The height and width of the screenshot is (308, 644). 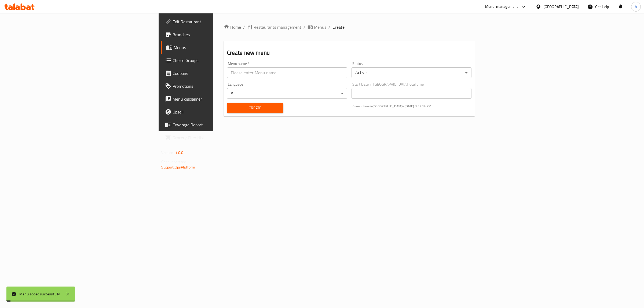 I want to click on span: Version:, so click(x=168, y=153).